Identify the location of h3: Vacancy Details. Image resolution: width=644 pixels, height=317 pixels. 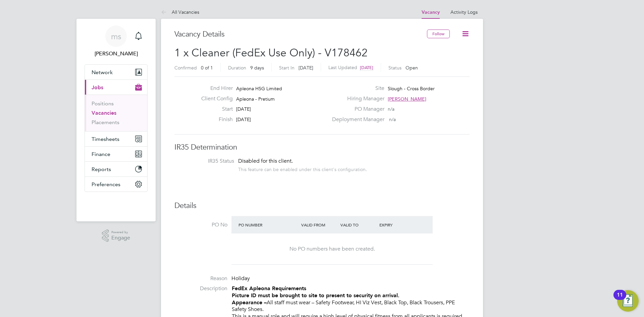
(301, 34).